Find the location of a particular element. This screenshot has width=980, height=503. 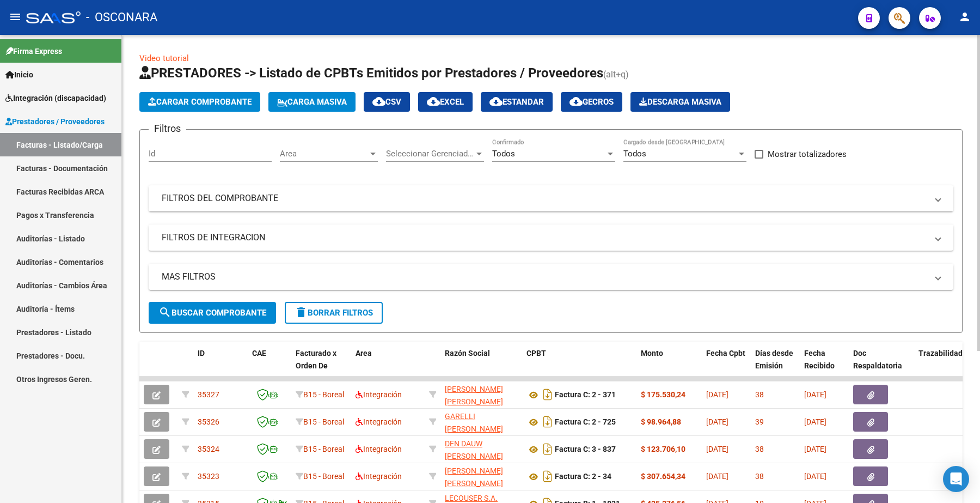

button: Carga Masiva is located at coordinates (312, 102).